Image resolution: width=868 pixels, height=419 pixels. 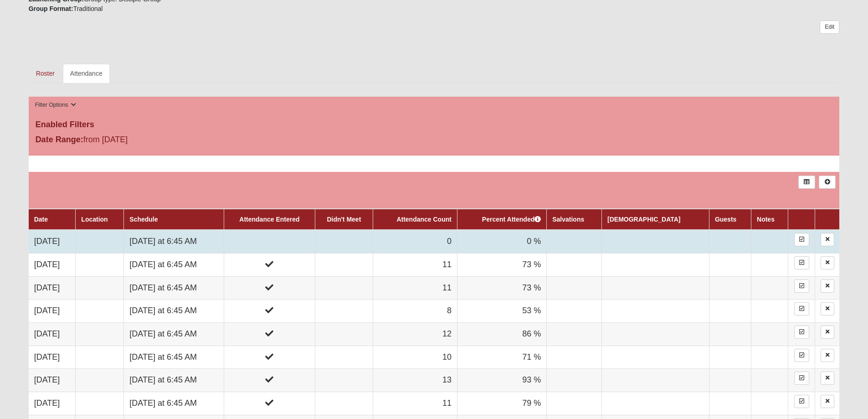 What do you see at coordinates (414, 334) in the screenshot?
I see `td: 12` at bounding box center [414, 334].